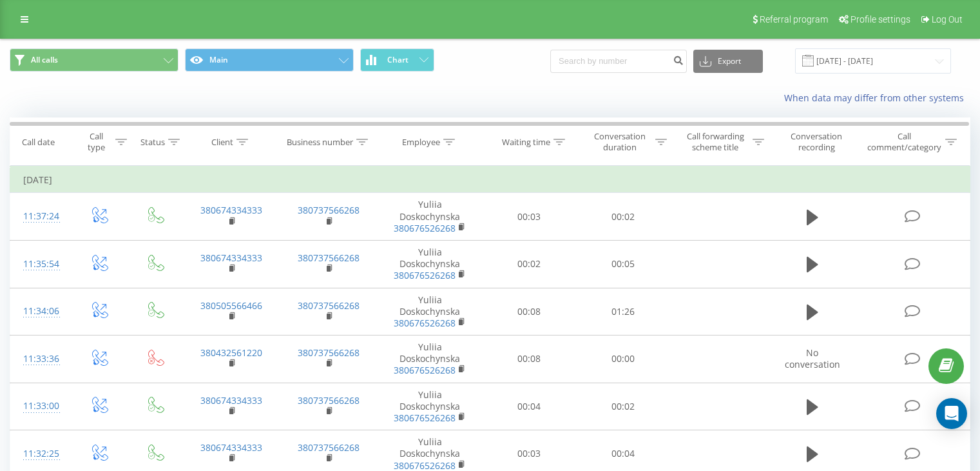 The height and width of the screenshot is (471, 980). Describe the element at coordinates (94, 60) in the screenshot. I see `button: All calls` at that location.